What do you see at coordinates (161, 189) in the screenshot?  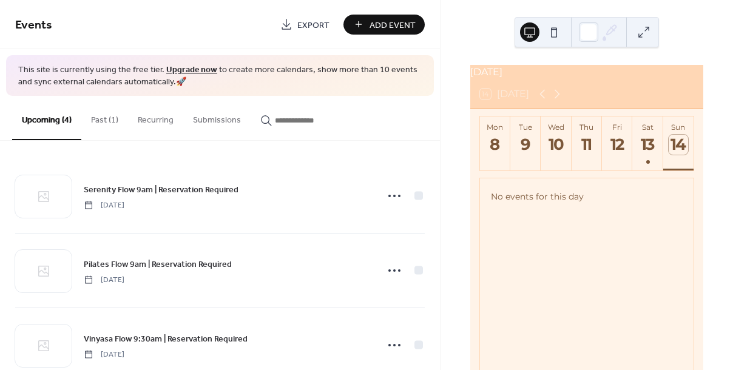 I see `a: Serenity Flow 9am | Reservation Required` at bounding box center [161, 189].